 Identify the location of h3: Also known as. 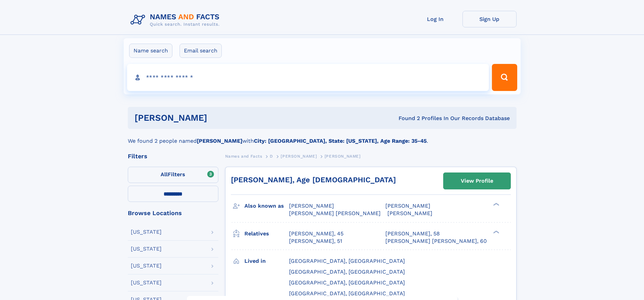
(267, 206).